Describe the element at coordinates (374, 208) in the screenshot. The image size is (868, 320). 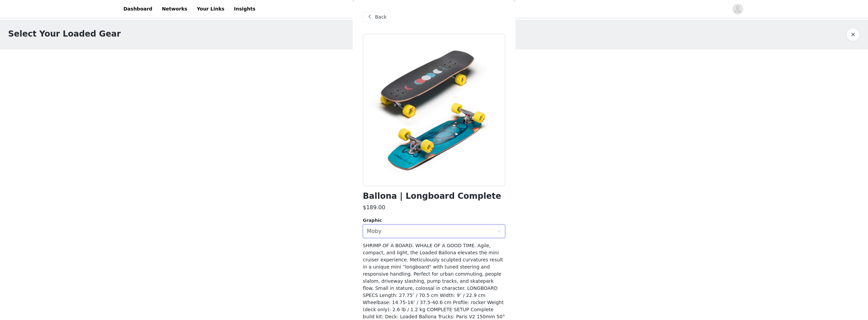
I see `h3: $189.00` at that location.